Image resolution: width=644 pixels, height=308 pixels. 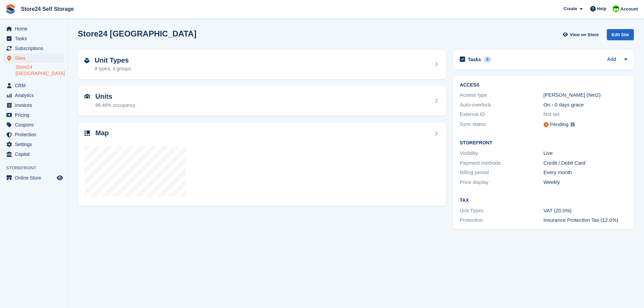 I want to click on div: 8 types, 4 groups, so click(x=113, y=68).